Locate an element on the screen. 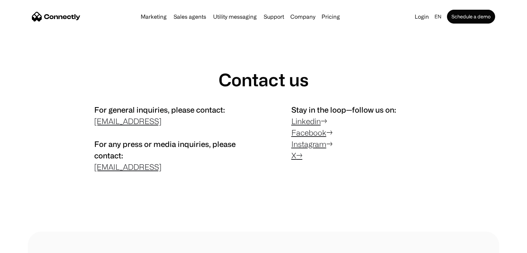 This screenshot has width=527, height=253. a: Marketing is located at coordinates (154, 17).